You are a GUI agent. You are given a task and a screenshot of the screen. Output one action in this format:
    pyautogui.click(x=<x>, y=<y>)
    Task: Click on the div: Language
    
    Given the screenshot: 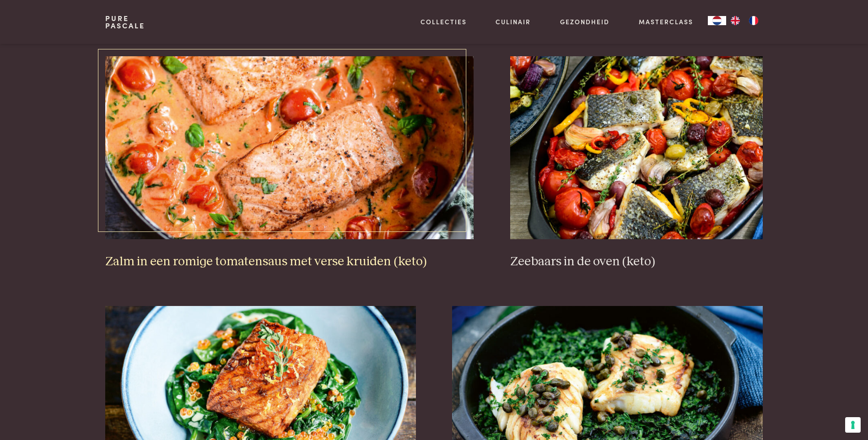 What is the action you would take?
    pyautogui.click(x=718, y=21)
    